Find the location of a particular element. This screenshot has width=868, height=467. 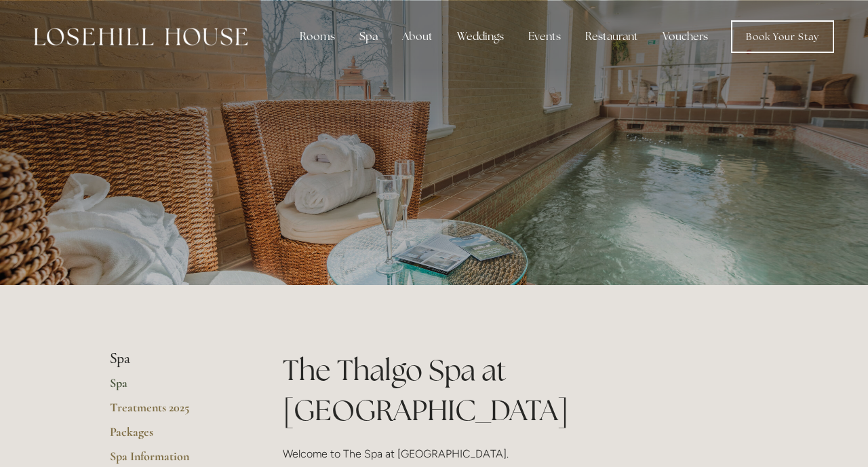

div: About is located at coordinates (417, 37).